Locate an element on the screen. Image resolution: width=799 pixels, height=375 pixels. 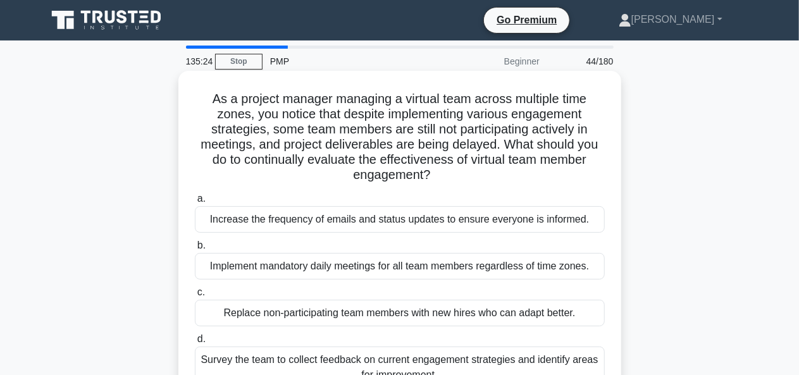
h5: As a project manager managing a virtual team across multiple time zones, you notice that despite ... is located at coordinates (400, 137).